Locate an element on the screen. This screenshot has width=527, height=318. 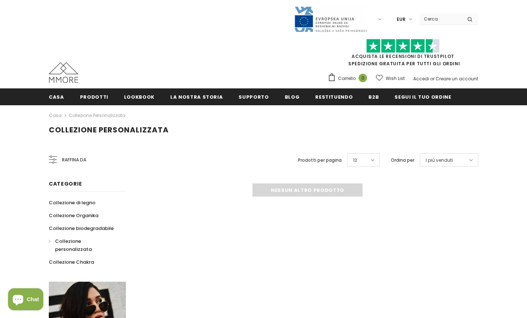
span: Restituendo is located at coordinates (334, 97).